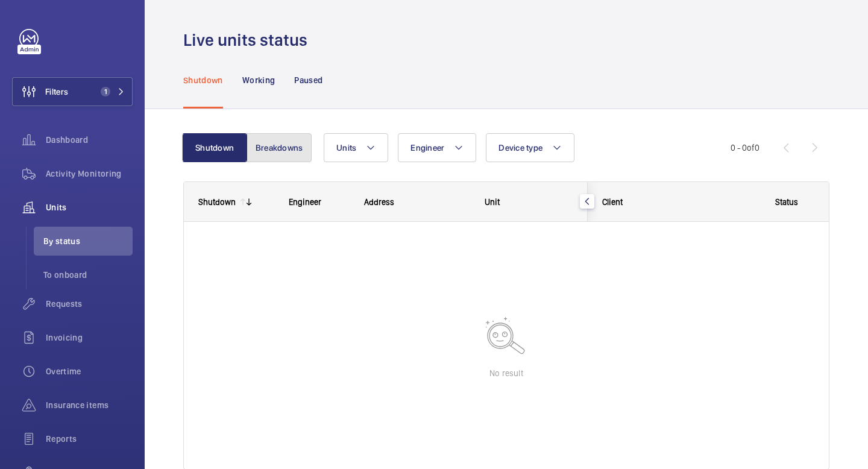 This screenshot has width=868, height=469. Describe the element at coordinates (249, 40) in the screenshot. I see `h1: Live units status` at that location.